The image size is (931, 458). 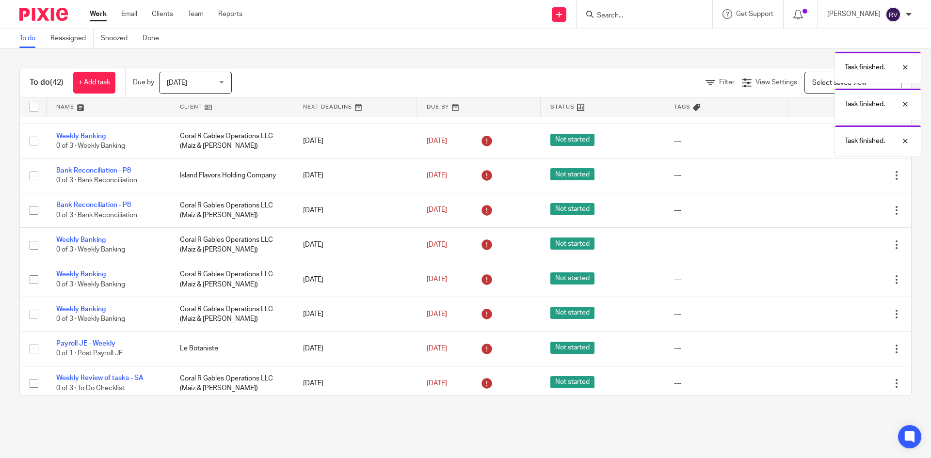 What do you see at coordinates (894, 15) in the screenshot?
I see `img: svg%3E` at bounding box center [894, 15].